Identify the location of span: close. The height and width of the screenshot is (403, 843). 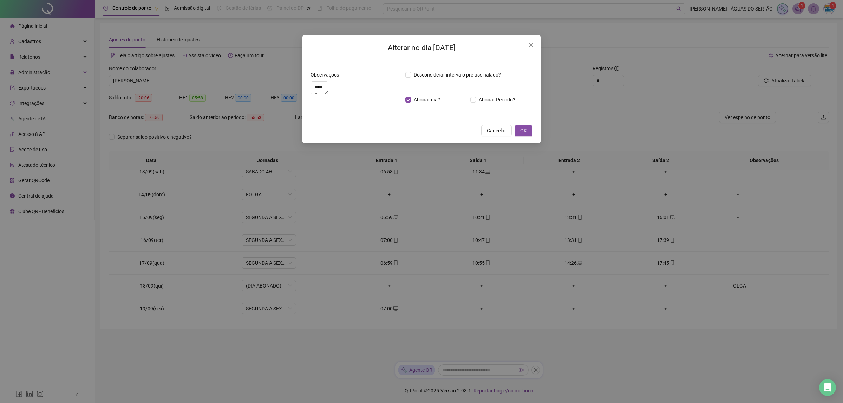
(531, 45).